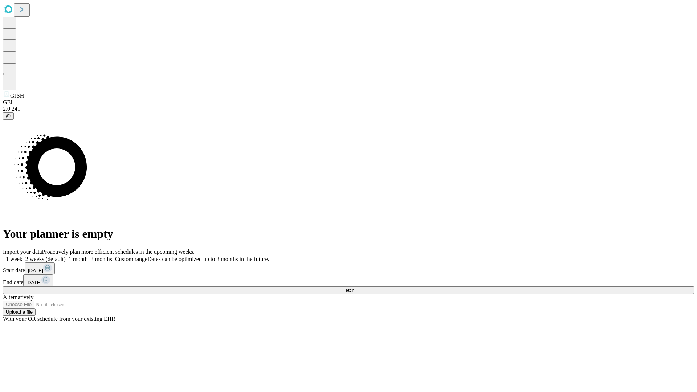 The width and height of the screenshot is (697, 392). Describe the element at coordinates (349, 268) in the screenshot. I see `div: Start date` at that location.